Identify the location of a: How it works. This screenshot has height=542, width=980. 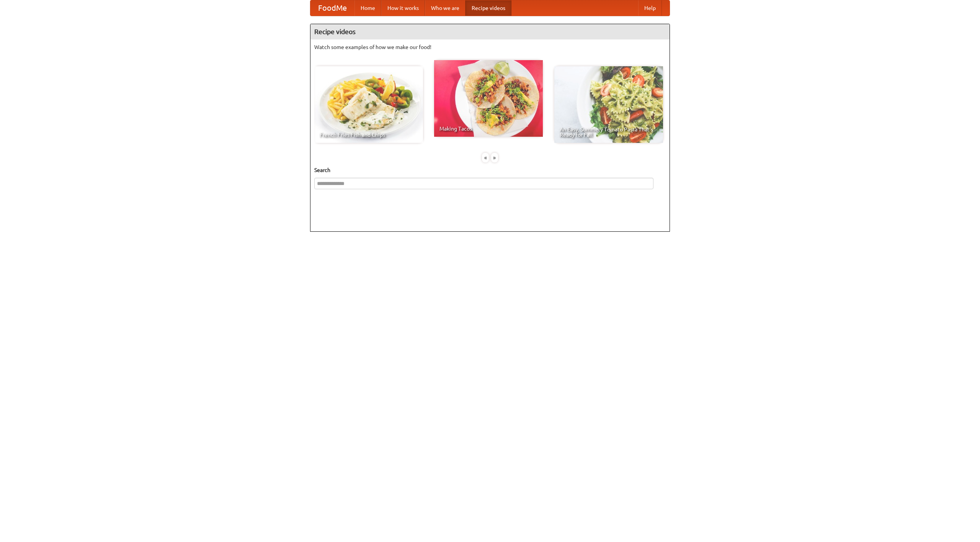
(403, 8).